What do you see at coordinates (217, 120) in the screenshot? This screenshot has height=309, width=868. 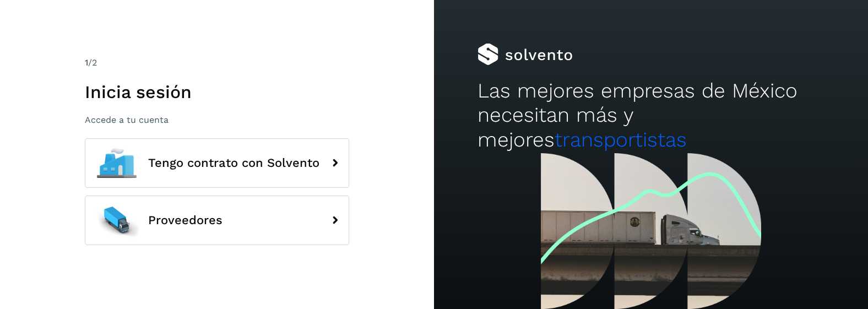 I see `p: Accede a tu cuenta` at bounding box center [217, 120].